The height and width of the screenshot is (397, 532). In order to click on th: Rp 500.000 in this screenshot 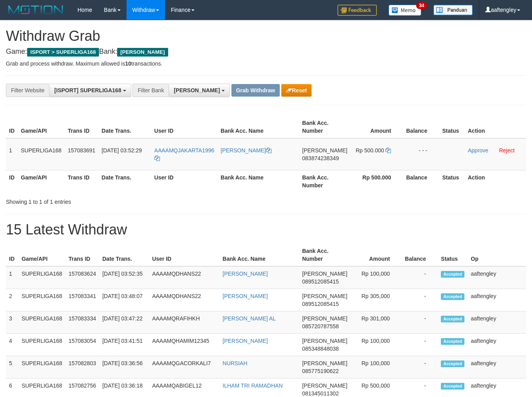, I will do `click(376, 182)`.